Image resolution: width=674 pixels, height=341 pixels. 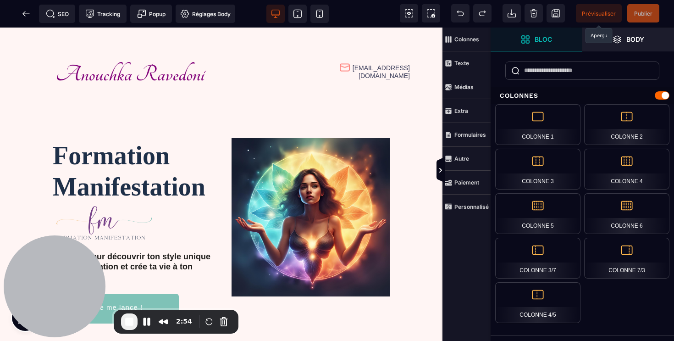 What do you see at coordinates (205, 14) in the screenshot?
I see `span: Favicon` at bounding box center [205, 14].